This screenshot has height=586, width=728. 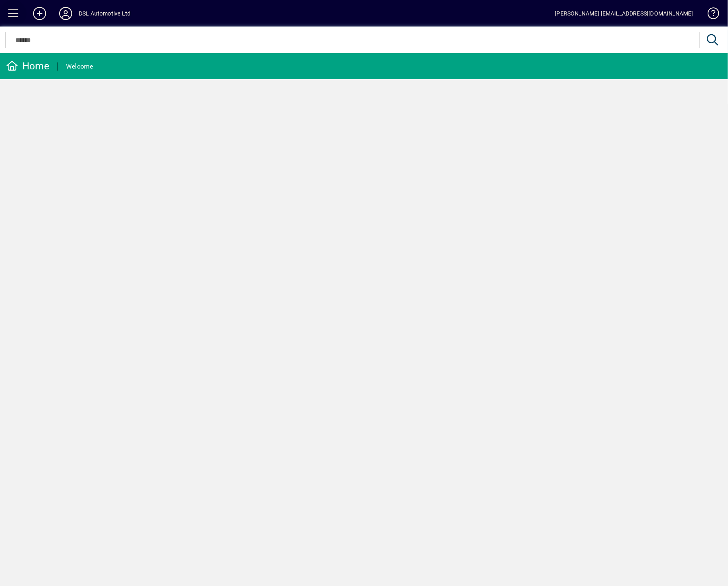 I want to click on div: DSL Automotive Ltd, so click(x=105, y=14).